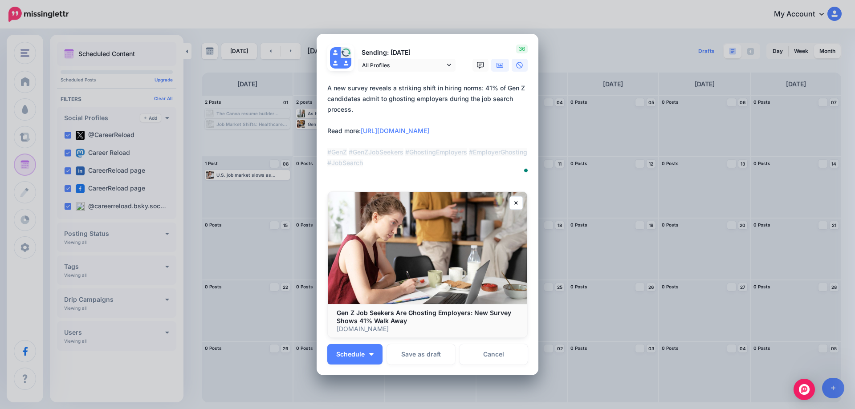 This screenshot has height=409, width=855. What do you see at coordinates (407, 65) in the screenshot?
I see `a: All Profiles` at bounding box center [407, 65].